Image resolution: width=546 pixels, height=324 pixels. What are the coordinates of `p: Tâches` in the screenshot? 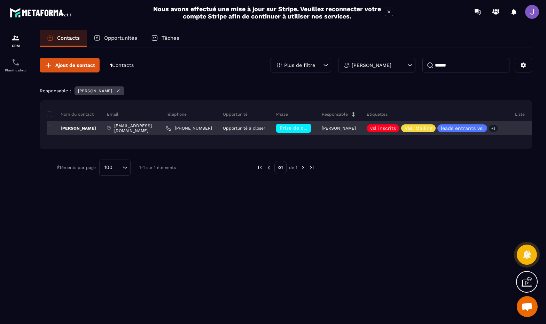 It's located at (170, 38).